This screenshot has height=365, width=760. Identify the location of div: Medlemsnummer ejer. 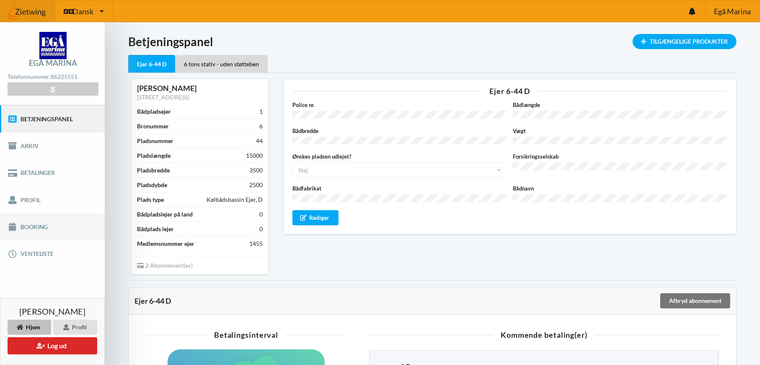
(166, 243).